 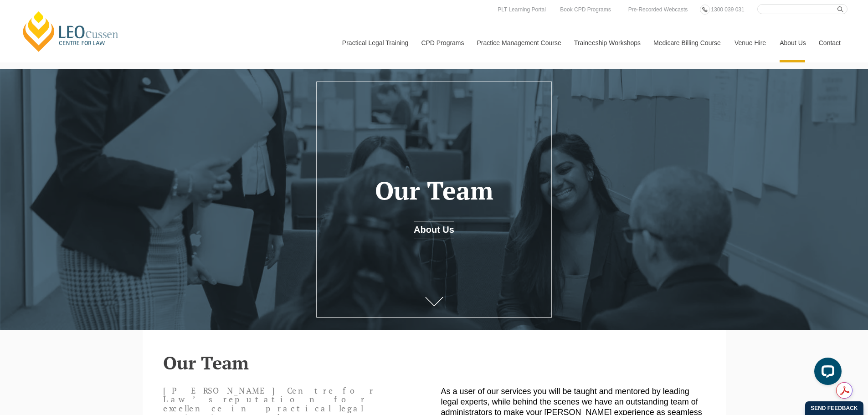 What do you see at coordinates (522, 9) in the screenshot?
I see `a: PLT Learning Portal` at bounding box center [522, 9].